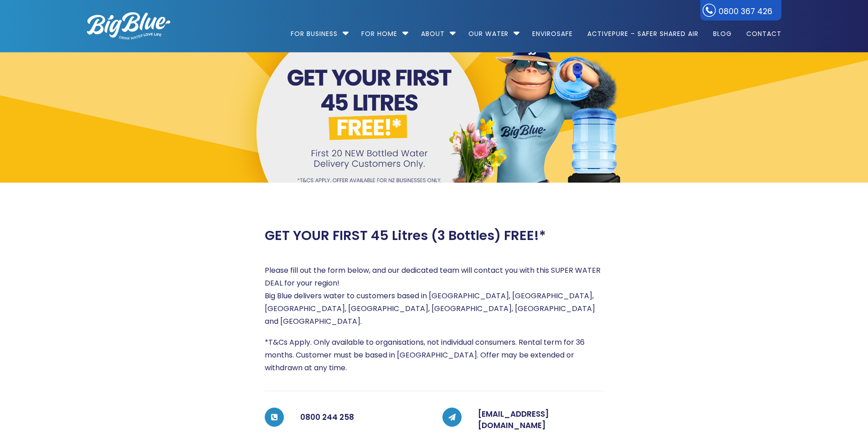  Describe the element at coordinates (434, 296) in the screenshot. I see `p: Please fill out the form below, and our dedicated team will contact you with this SUPER WATER DEA...` at that location.